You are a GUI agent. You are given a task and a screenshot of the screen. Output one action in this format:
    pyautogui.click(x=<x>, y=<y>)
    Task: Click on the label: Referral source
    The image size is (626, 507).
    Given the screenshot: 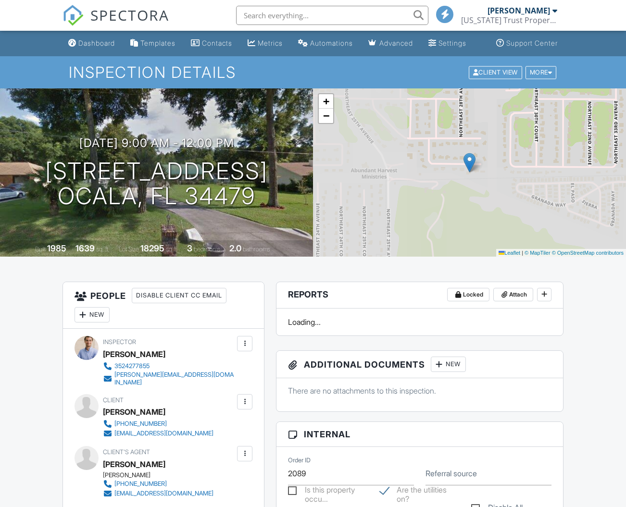 What is the action you would take?
    pyautogui.click(x=451, y=474)
    